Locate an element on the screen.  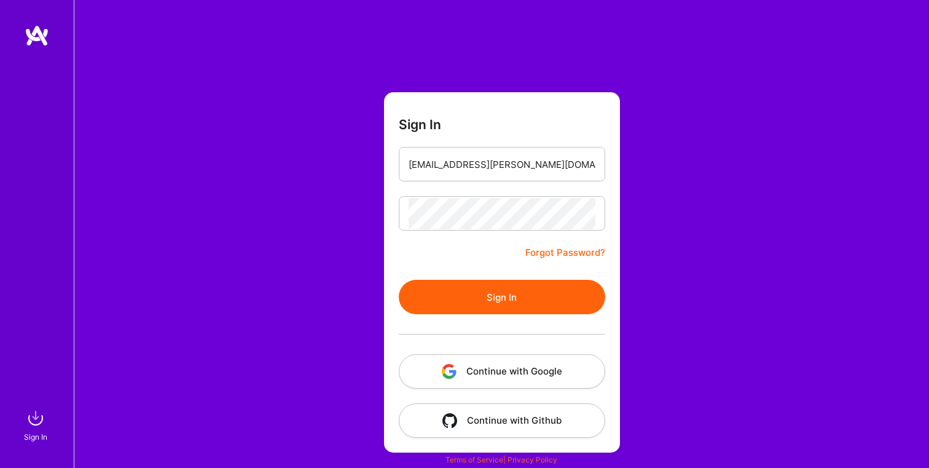
img: logo is located at coordinates (37, 36).